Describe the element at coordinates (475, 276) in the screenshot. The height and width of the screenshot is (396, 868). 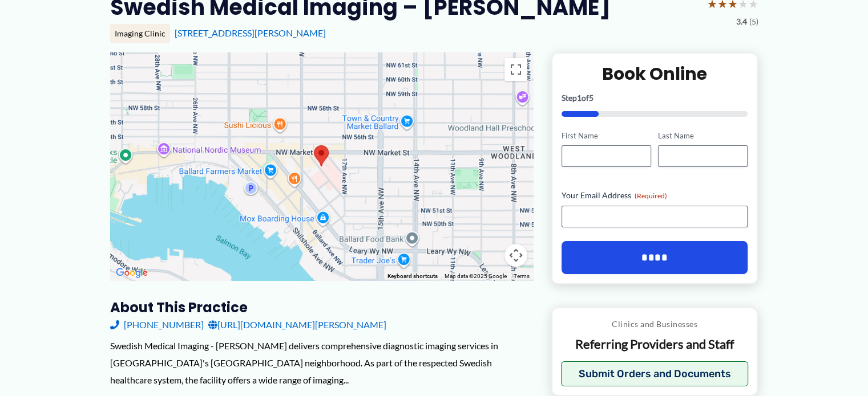
I see `span: Map data ©2025 Google` at that location.